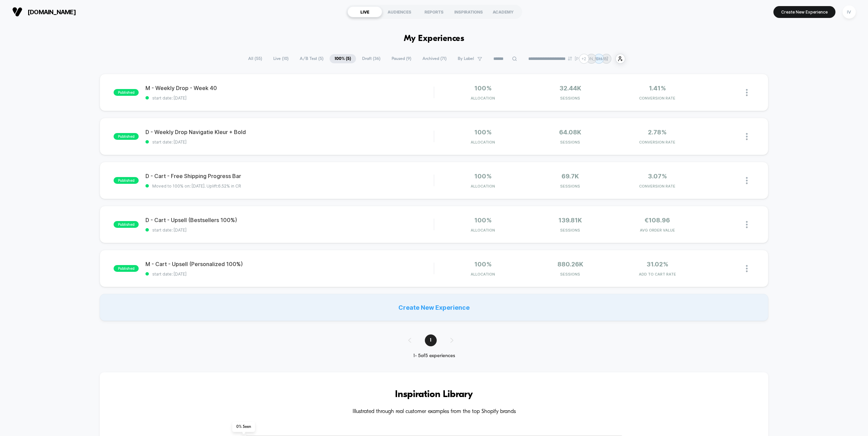  Describe the element at coordinates (433, 412) in the screenshot. I see `h4: Illustrated through real customer examples from the top Shopify brands` at that location.